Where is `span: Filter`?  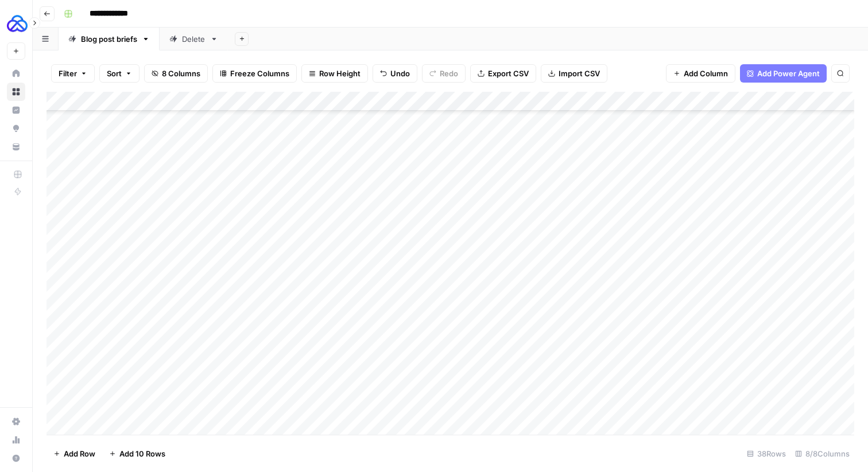 span: Filter is located at coordinates (67, 73).